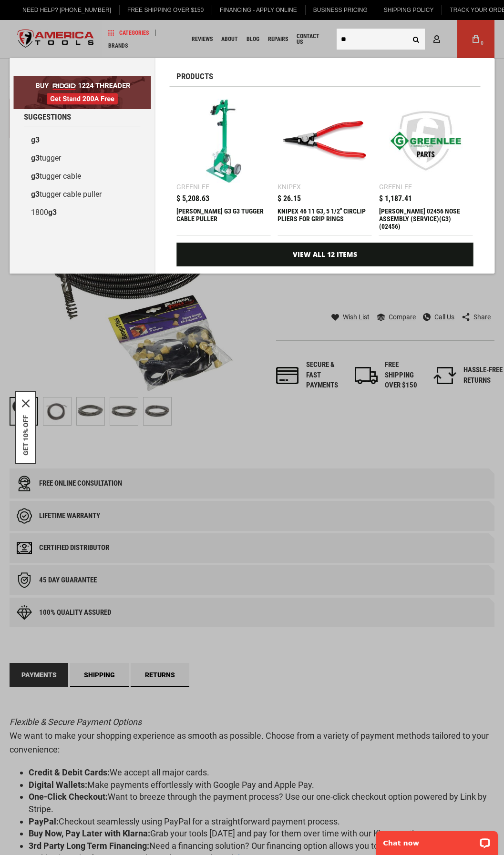 This screenshot has width=504, height=855. What do you see at coordinates (61, 18) in the screenshot?
I see `p: Chat now` at bounding box center [61, 18].